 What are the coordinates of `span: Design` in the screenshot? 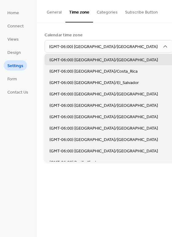 It's located at (14, 53).